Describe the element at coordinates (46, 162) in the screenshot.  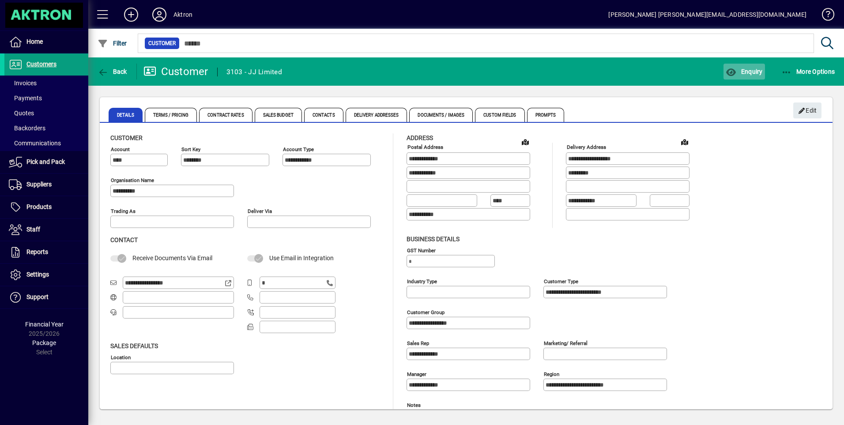
I see `a: Pick and Pack` at that location.